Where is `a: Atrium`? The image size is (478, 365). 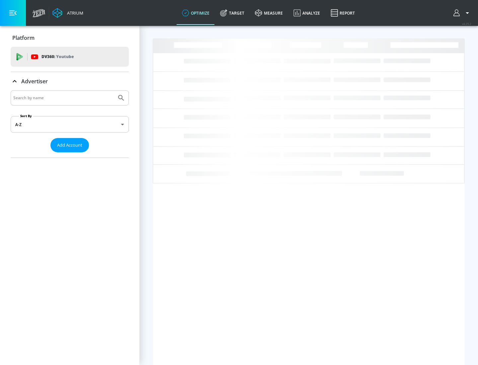 a: Atrium is located at coordinates (68, 13).